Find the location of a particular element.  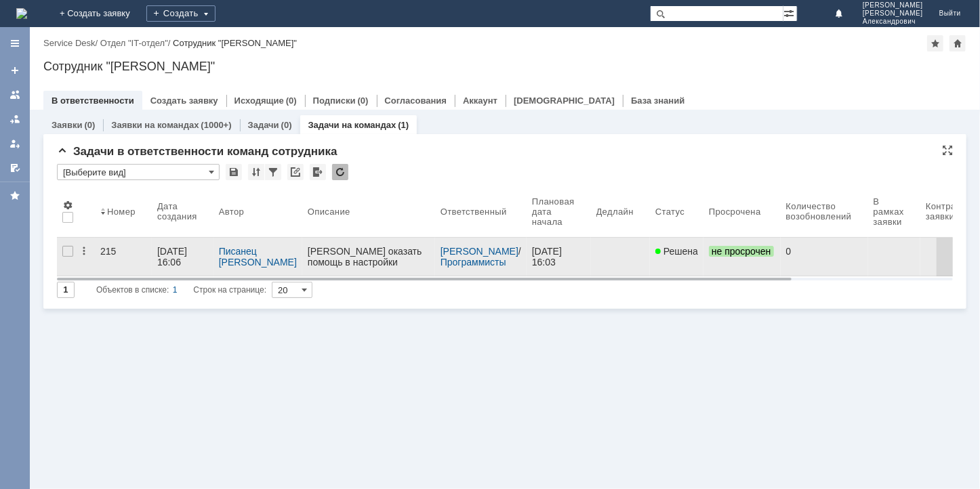

div: Дедлайн is located at coordinates (615, 211).